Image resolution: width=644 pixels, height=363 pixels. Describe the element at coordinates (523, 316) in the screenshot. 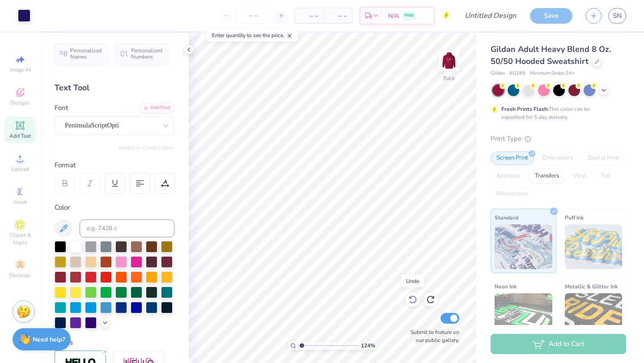

I see `img: Neon Ink` at that location.